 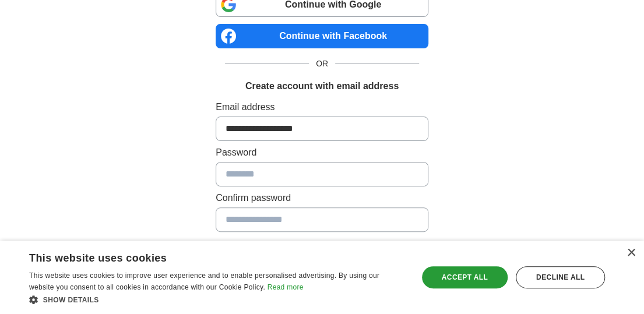 What do you see at coordinates (322, 64) in the screenshot?
I see `span: OR` at bounding box center [322, 64].